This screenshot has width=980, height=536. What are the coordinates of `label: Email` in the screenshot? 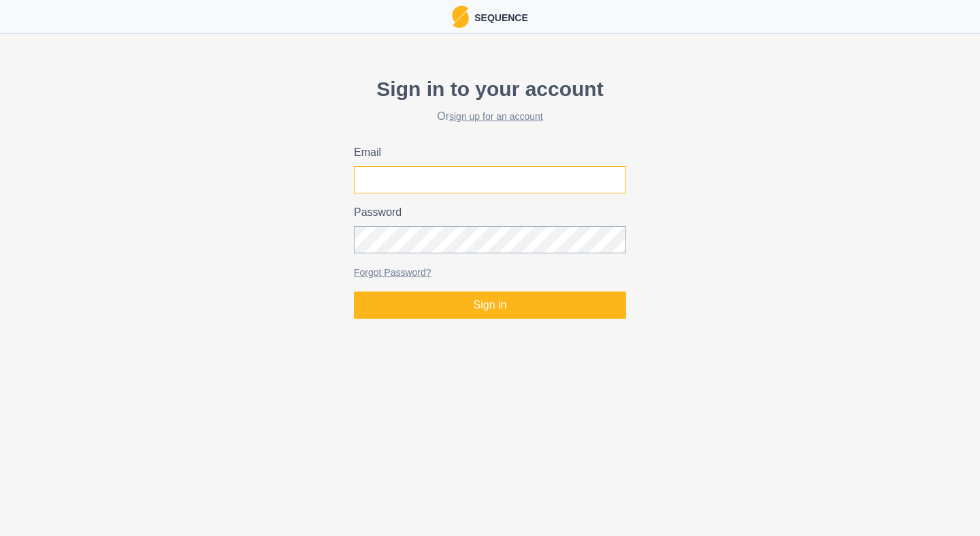 It's located at (486, 153).